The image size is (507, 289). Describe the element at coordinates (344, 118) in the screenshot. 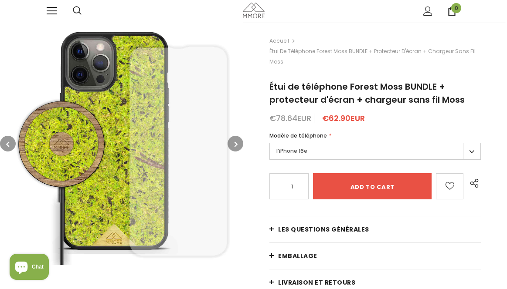

I see `span: €62.90EUR` at that location.